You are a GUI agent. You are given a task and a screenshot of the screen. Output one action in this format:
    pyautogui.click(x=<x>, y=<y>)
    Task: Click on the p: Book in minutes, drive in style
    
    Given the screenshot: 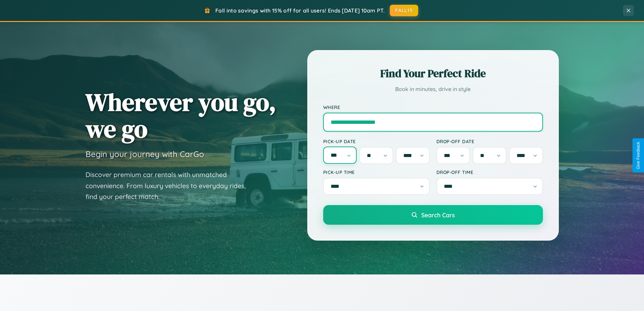 What is the action you would take?
    pyautogui.click(x=433, y=89)
    